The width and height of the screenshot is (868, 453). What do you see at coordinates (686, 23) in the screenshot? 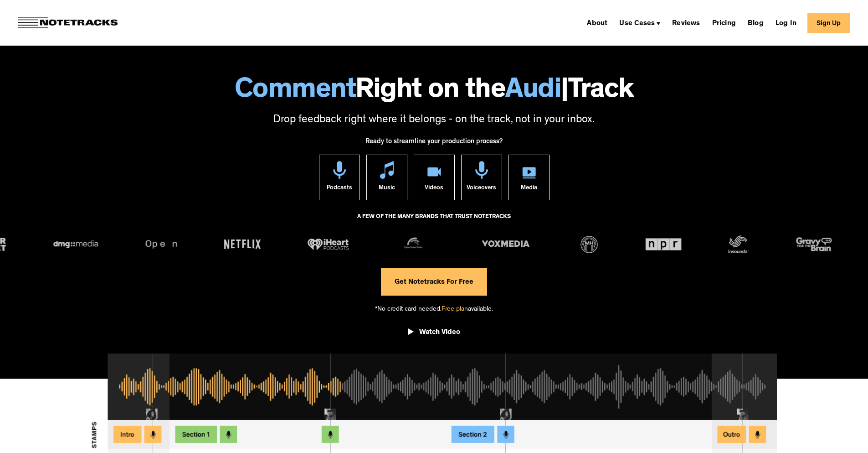
I see `a: Reviews` at bounding box center [686, 23].